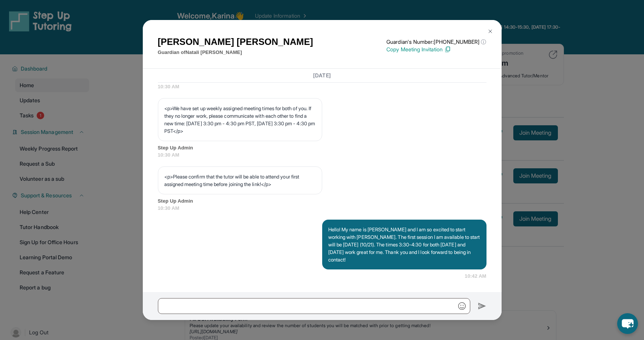  What do you see at coordinates (475, 276) in the screenshot?
I see `span: 10:42 AM` at bounding box center [475, 276].